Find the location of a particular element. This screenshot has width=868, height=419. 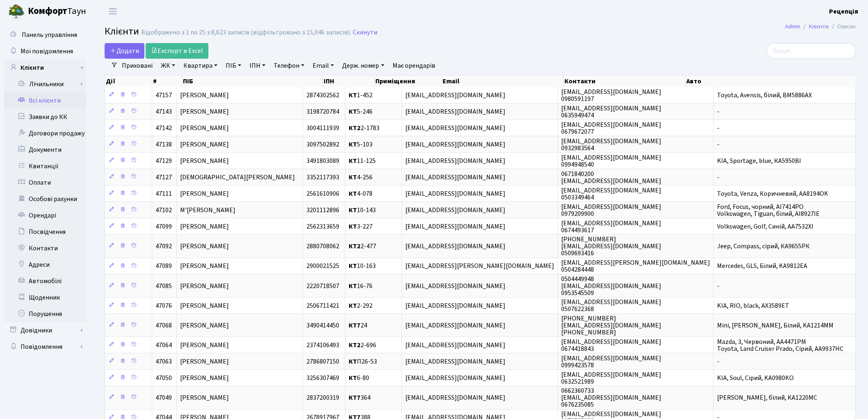

span: 10-163 is located at coordinates (362, 267).